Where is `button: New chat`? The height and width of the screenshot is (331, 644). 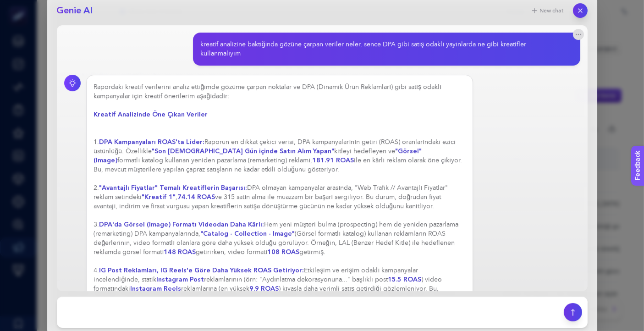
button: New chat is located at coordinates (547, 11).